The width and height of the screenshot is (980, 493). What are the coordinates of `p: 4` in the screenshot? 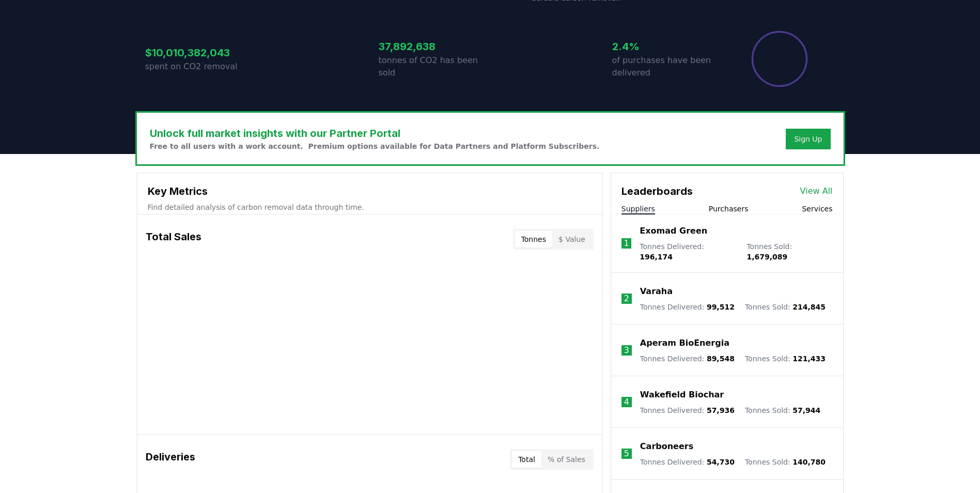 It's located at (627, 402).